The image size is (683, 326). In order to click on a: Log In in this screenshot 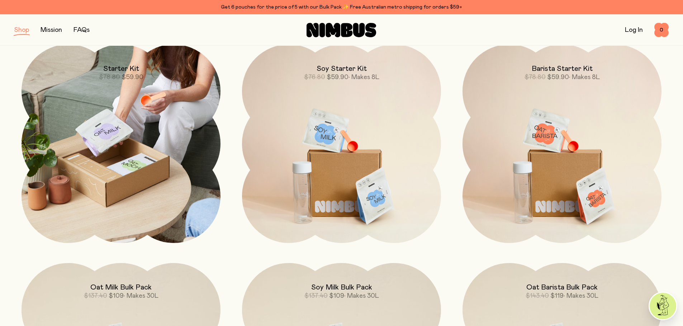, I will do `click(634, 30)`.